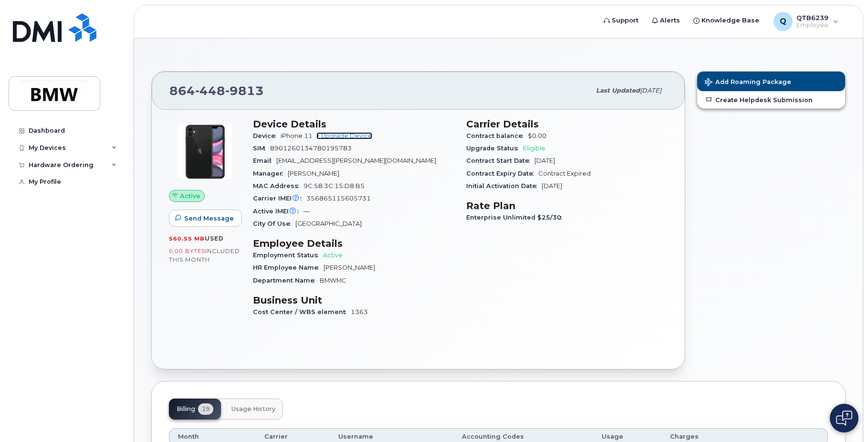  I want to click on span: Send Message, so click(209, 218).